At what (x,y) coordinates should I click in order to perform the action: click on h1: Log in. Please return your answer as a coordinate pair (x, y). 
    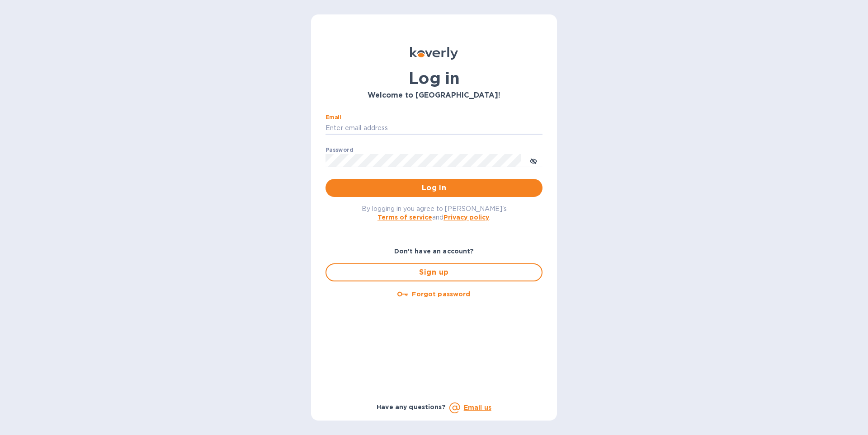
    Looking at the image, I should click on (434, 78).